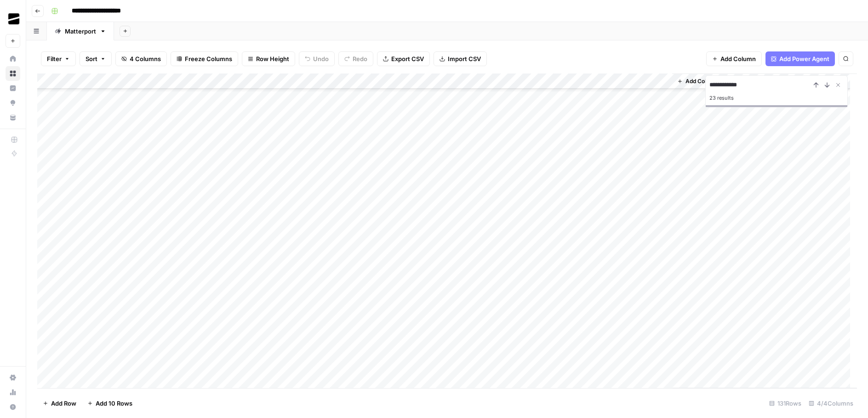 The height and width of the screenshot is (418, 868). Describe the element at coordinates (114, 403) in the screenshot. I see `span: Add 10 Rows` at that location.